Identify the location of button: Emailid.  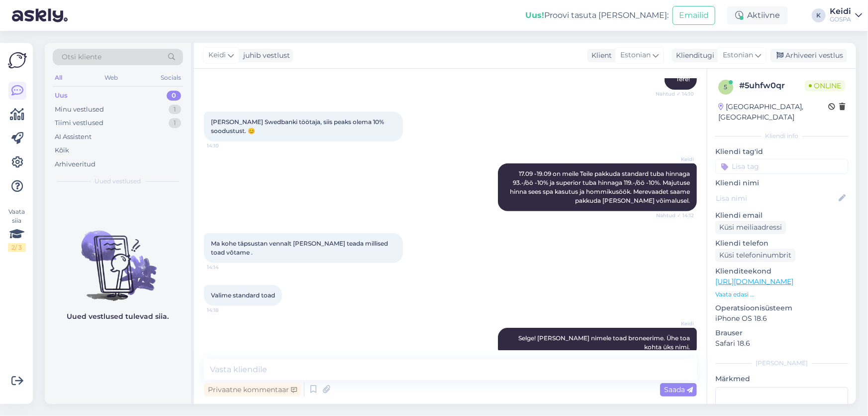
(694, 15).